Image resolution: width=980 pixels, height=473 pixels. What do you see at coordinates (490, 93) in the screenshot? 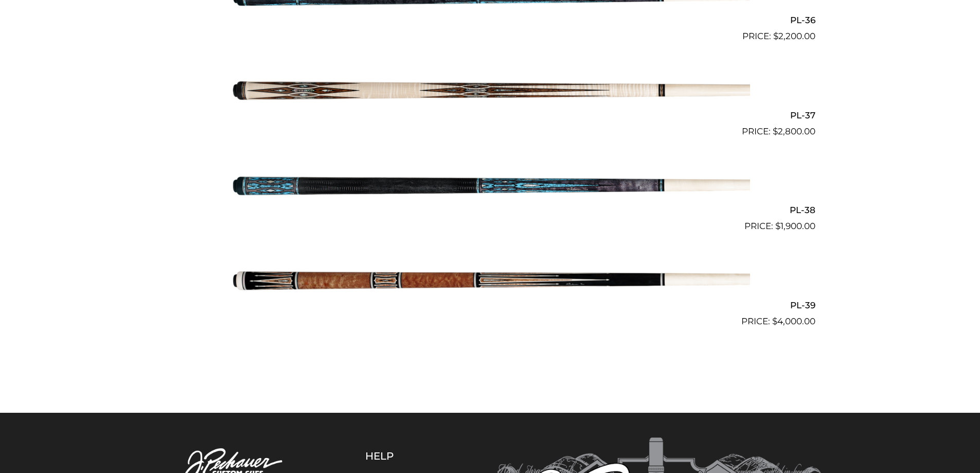
I see `a: PL-37 $2,800.00` at bounding box center [490, 93].